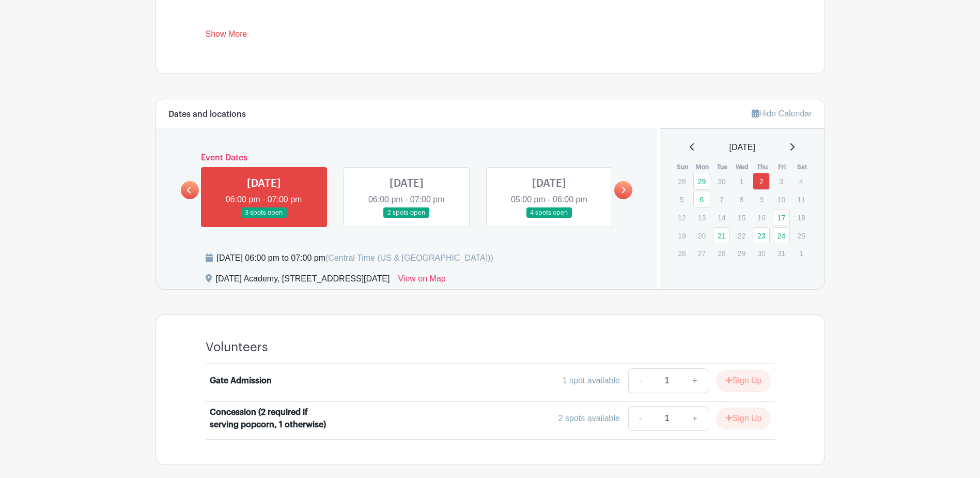  What do you see at coordinates (589, 418) in the screenshot?
I see `div: 2 spots available` at bounding box center [589, 418].